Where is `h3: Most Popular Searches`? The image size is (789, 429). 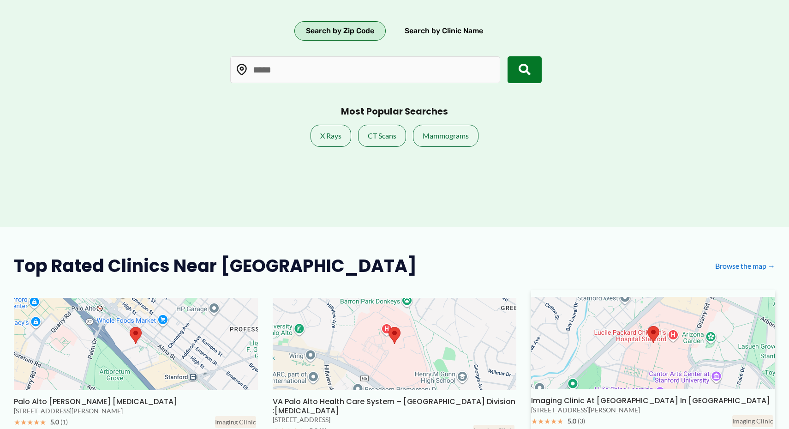
h3: Most Popular Searches is located at coordinates (394, 112).